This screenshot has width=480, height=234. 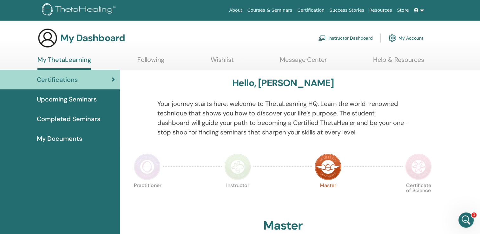 I want to click on a: Courses & Seminars, so click(x=270, y=10).